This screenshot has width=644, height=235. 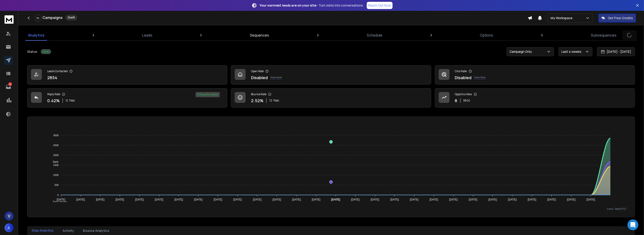 What do you see at coordinates (257, 71) in the screenshot?
I see `p: Open Rate` at bounding box center [257, 71].